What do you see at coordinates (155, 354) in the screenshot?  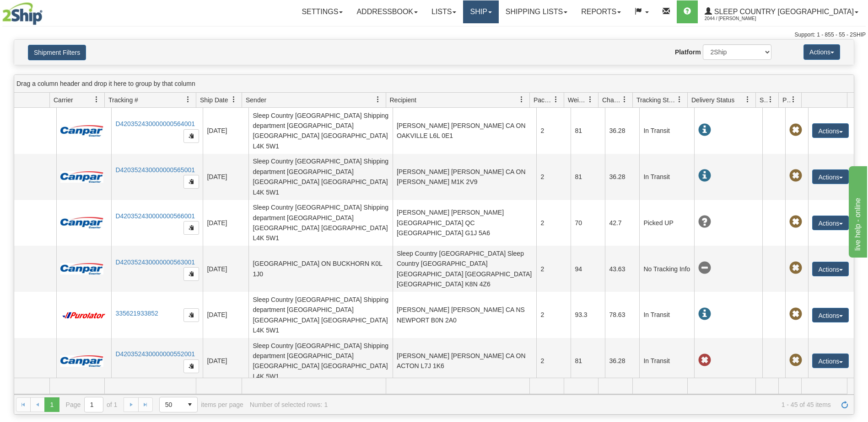 I see `a: D420352430000000552001` at bounding box center [155, 354].